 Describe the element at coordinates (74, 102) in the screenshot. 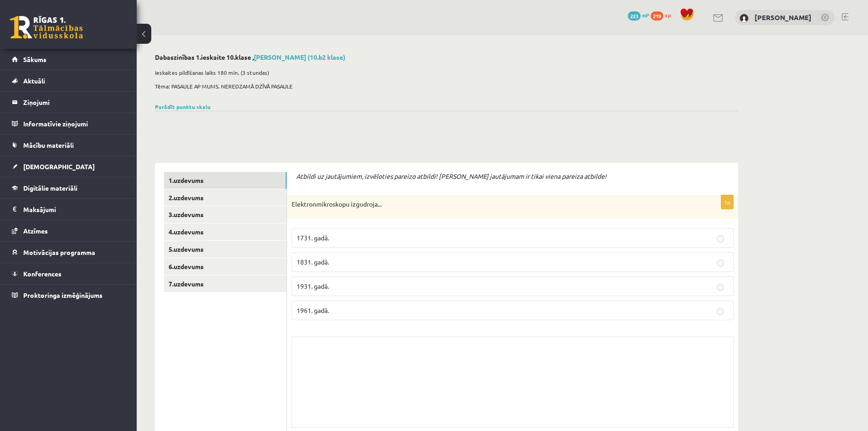

I see `legend: Ziņojumi` at that location.